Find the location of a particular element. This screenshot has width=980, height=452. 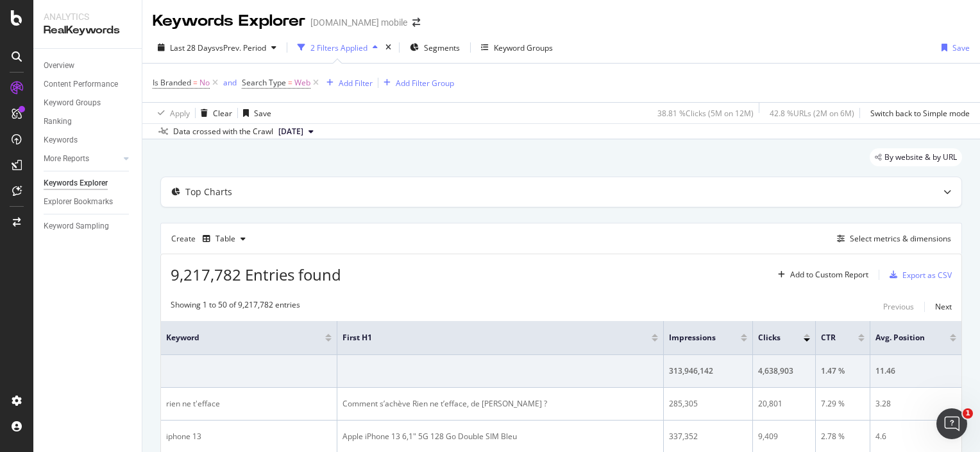

div: Explorer Bookmarks is located at coordinates (78, 202).